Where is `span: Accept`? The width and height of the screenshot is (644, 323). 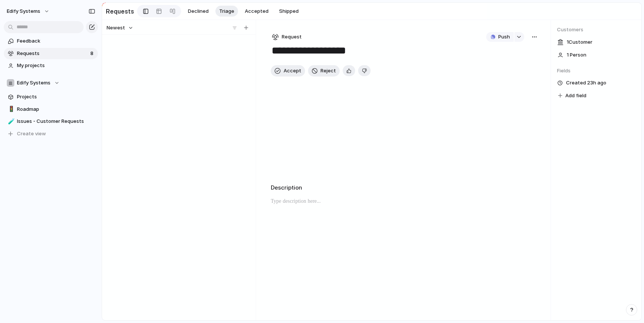
span: Accept is located at coordinates (292, 70).